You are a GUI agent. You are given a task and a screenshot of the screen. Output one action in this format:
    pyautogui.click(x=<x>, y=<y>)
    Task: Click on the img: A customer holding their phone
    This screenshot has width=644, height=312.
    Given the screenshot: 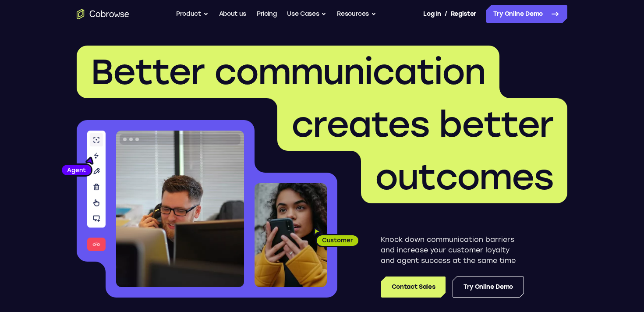 What is the action you would take?
    pyautogui.click(x=290, y=235)
    